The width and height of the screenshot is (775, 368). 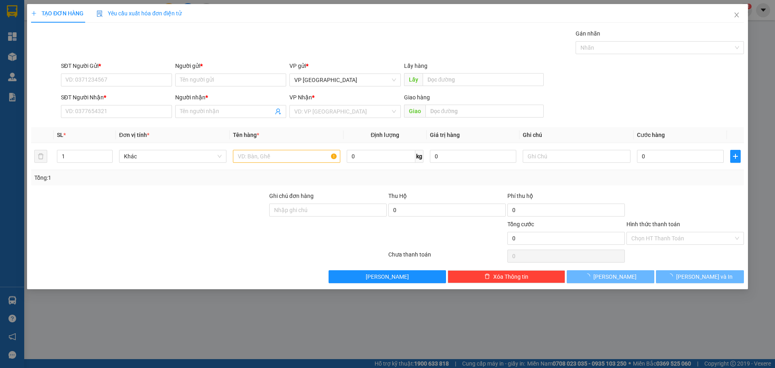 I want to click on span: Lấy hàng, so click(x=416, y=66).